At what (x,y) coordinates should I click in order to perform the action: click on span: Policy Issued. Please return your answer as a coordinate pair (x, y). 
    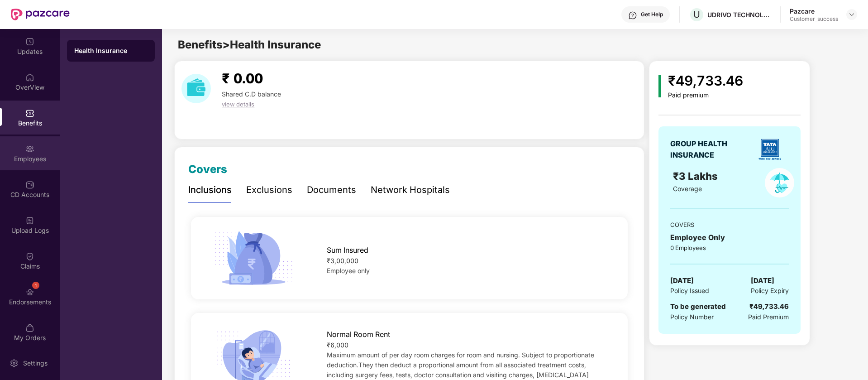
    Looking at the image, I should click on (690, 290).